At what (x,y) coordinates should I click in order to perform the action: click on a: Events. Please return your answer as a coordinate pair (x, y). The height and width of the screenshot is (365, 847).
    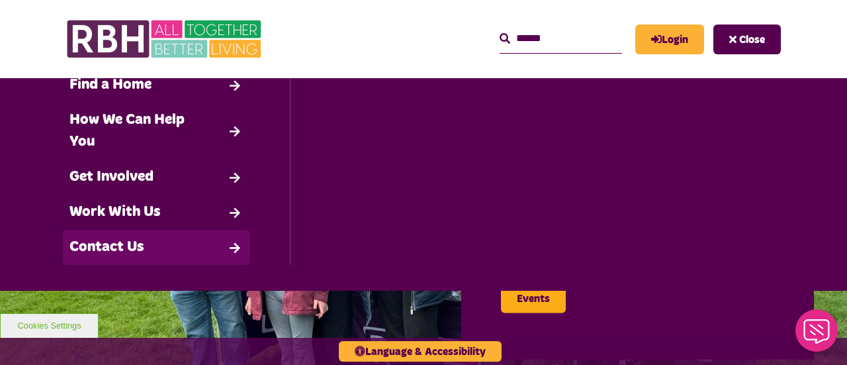
    Looking at the image, I should click on (533, 298).